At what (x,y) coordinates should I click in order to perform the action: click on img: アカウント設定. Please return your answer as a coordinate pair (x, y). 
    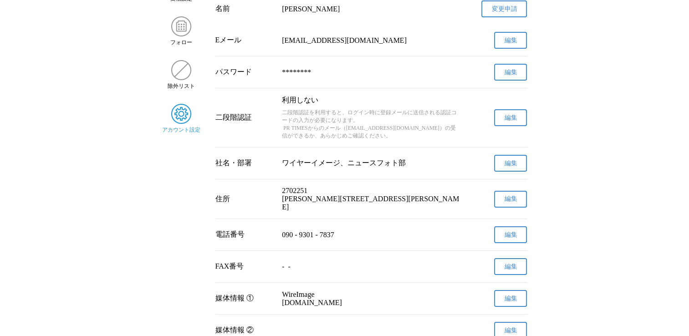
    Looking at the image, I should click on (181, 114).